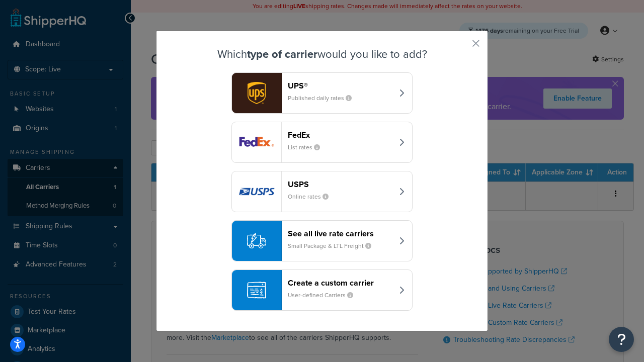 Image resolution: width=644 pixels, height=362 pixels. What do you see at coordinates (257, 192) in the screenshot?
I see `img: usps logo` at bounding box center [257, 192].